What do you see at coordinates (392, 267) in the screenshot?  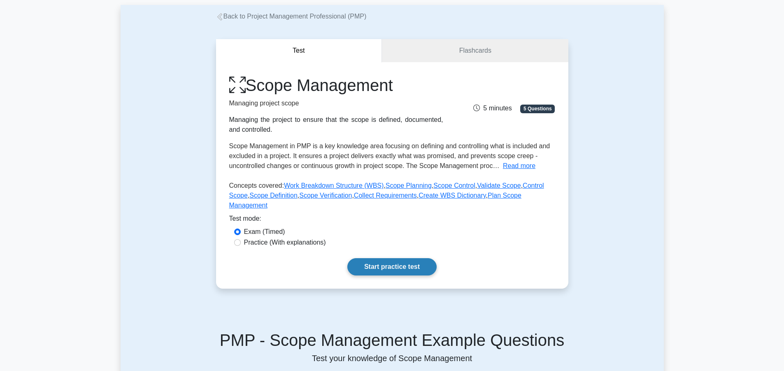 I see `a: Start practice test` at bounding box center [392, 267].